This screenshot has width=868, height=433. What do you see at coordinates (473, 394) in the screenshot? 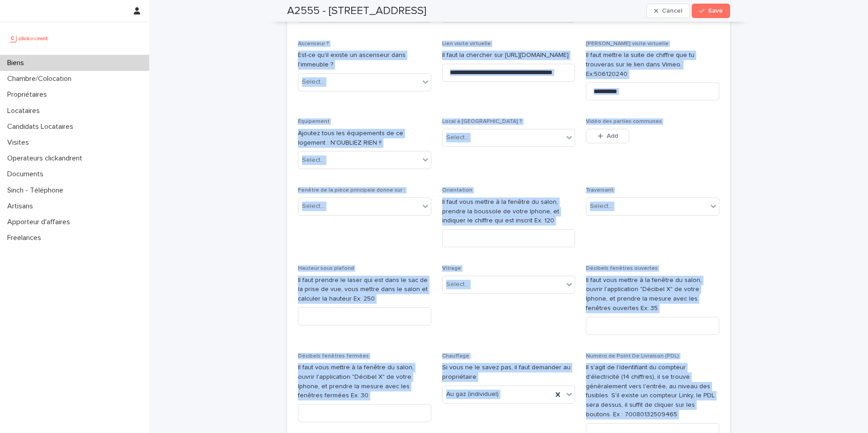
I see `span: Au gaz (individuel)` at bounding box center [473, 394].